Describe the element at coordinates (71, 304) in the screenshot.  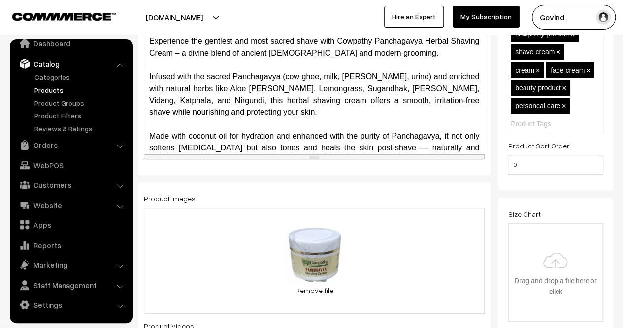
I see `a: Settings` at that location.